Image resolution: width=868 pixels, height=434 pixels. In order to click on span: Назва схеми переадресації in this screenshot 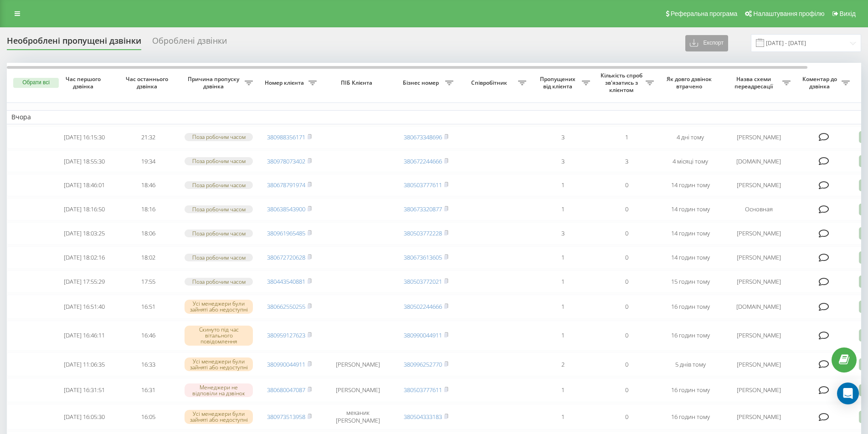, I will do `click(754, 82)`.